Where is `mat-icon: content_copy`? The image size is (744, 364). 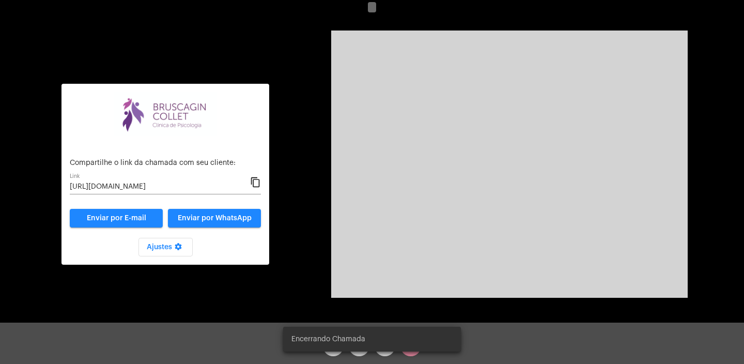 mat-icon: content_copy is located at coordinates (255, 182).